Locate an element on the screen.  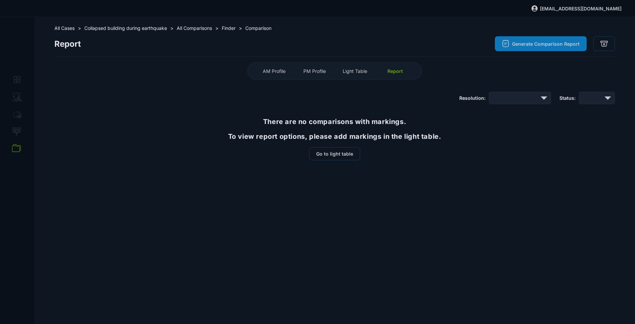
button: Go to light table is located at coordinates (335, 154).